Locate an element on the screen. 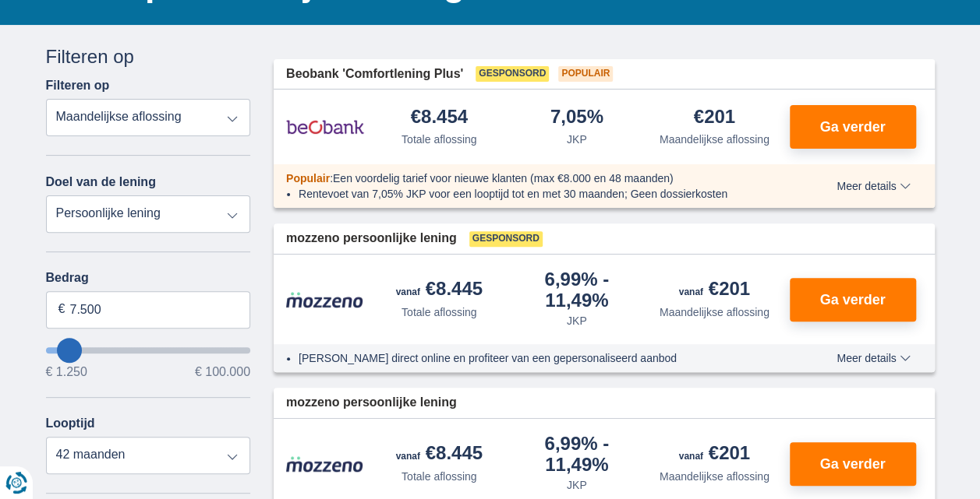  div: €8.454 is located at coordinates (439, 117).